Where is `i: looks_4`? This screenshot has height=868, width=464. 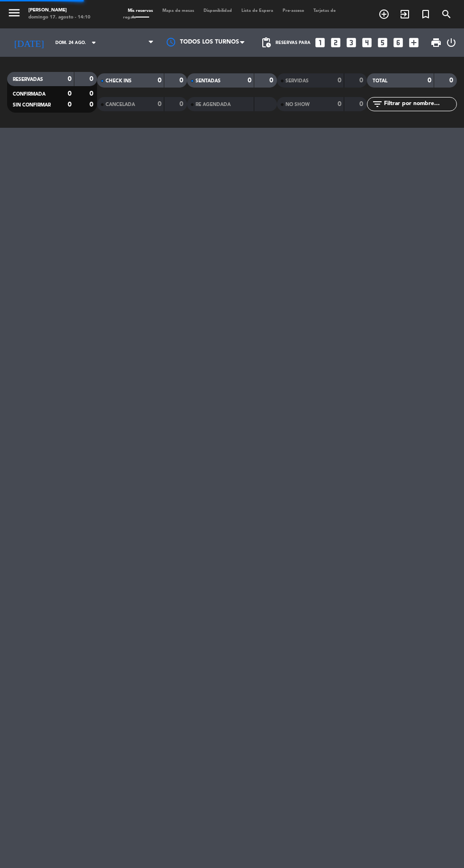 i: looks_4 is located at coordinates (367, 43).